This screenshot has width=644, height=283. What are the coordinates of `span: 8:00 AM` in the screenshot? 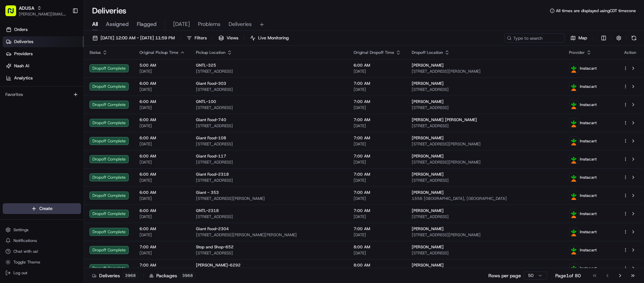 It's located at (377, 265).